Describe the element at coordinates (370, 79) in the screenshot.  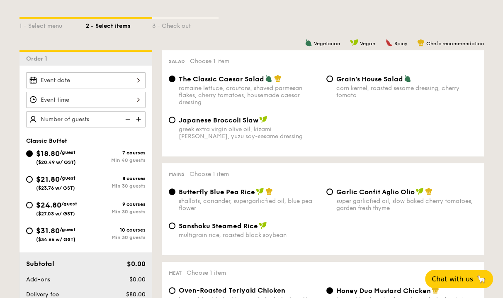
I see `span: Grain's House Salad` at that location.